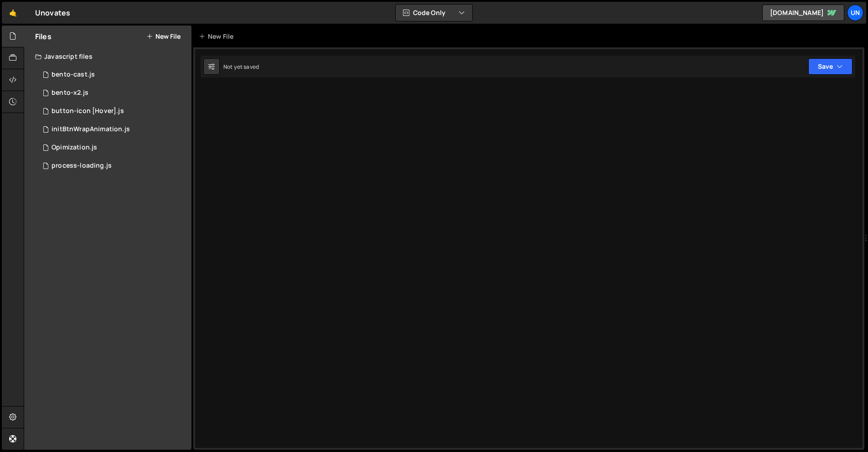 Image resolution: width=868 pixels, height=452 pixels. What do you see at coordinates (74, 148) in the screenshot?
I see `div: Opimization.js` at bounding box center [74, 148].